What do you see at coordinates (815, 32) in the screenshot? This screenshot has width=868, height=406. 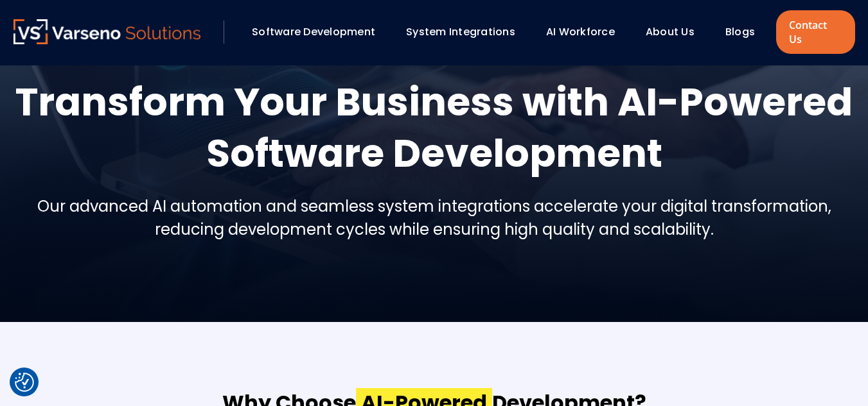 I see `a: Contact Us` at bounding box center [815, 32].